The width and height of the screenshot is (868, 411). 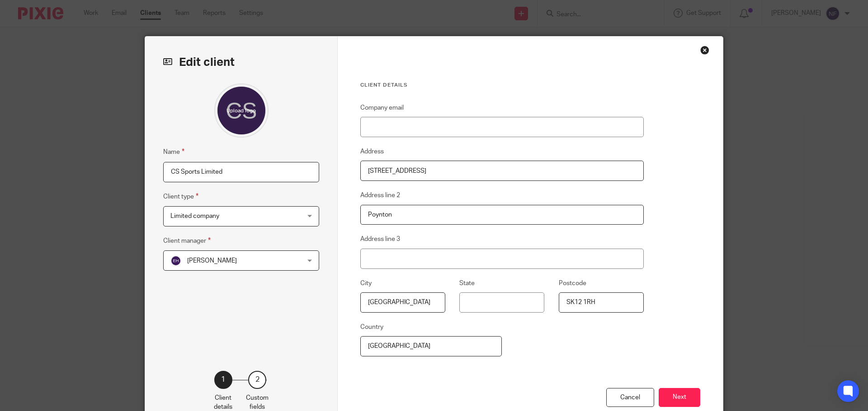 What do you see at coordinates (679, 398) in the screenshot?
I see `button: Next` at bounding box center [679, 398].